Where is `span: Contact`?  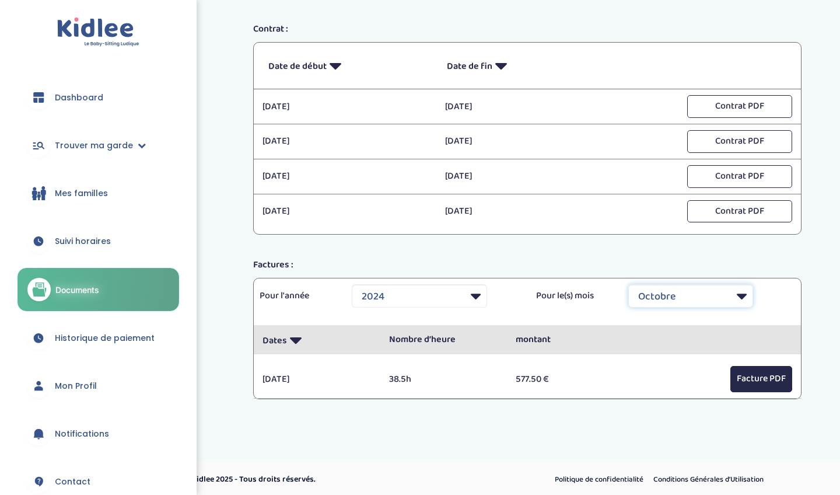 span: Contact is located at coordinates (72, 481).